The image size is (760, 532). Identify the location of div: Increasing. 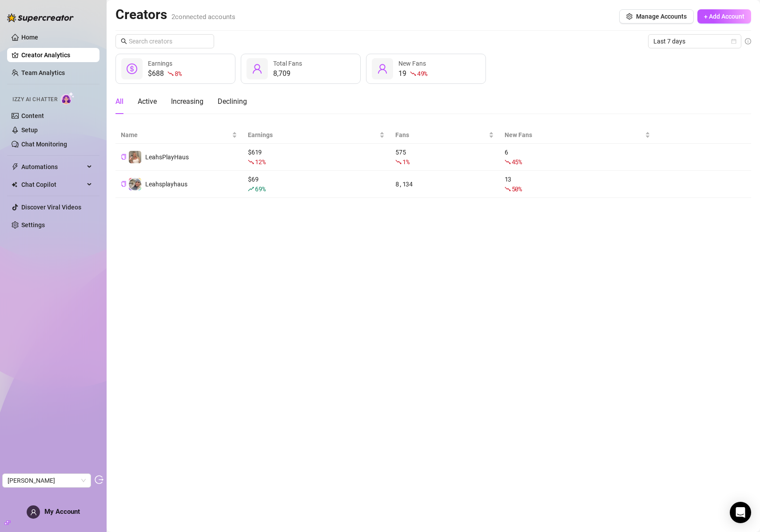
(187, 102).